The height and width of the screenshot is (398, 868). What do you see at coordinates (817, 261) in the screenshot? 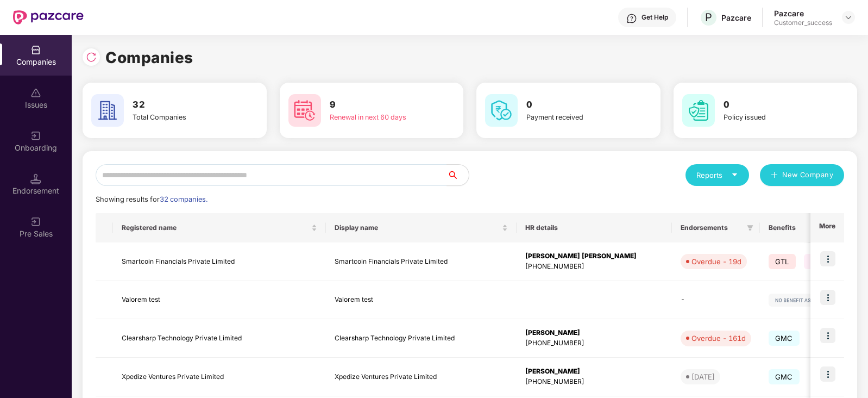
I see `span: GPA` at bounding box center [817, 261].